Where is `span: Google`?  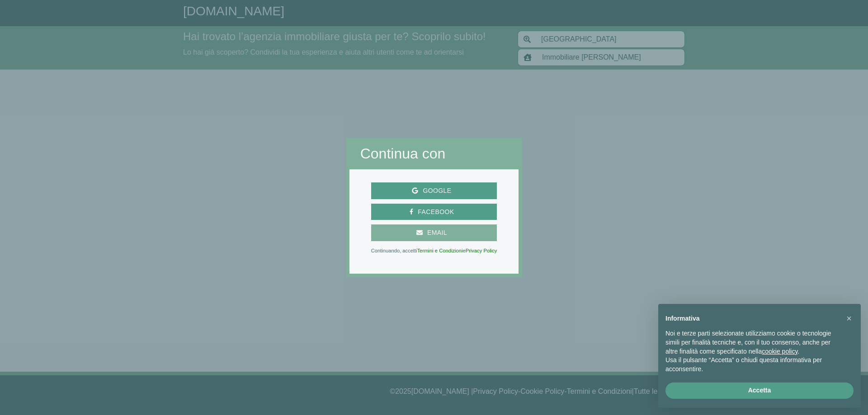
span: Google is located at coordinates (437, 191).